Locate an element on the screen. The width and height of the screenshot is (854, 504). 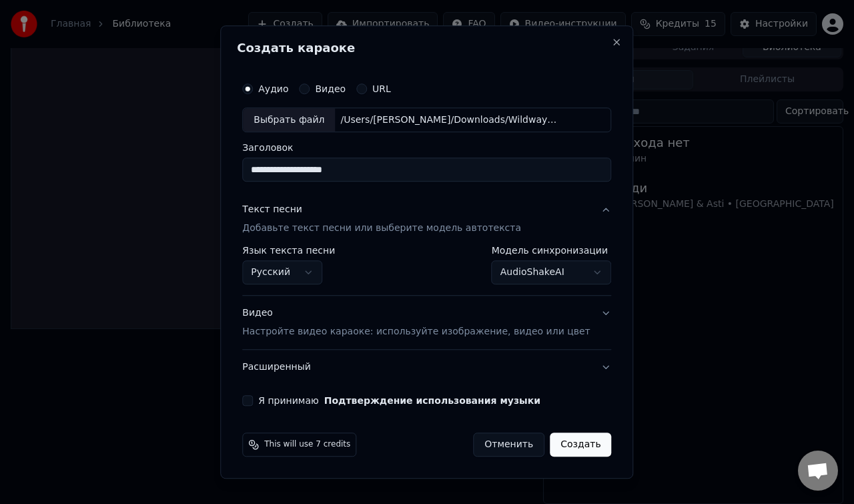
label: Видео is located at coordinates (330, 89).